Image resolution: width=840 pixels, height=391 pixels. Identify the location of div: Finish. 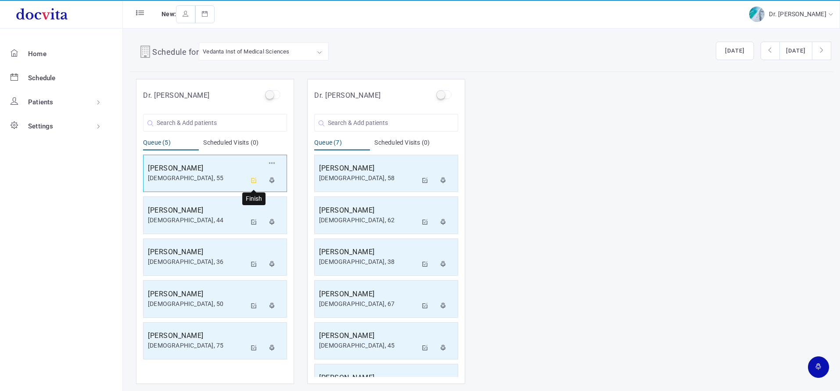
(254, 199).